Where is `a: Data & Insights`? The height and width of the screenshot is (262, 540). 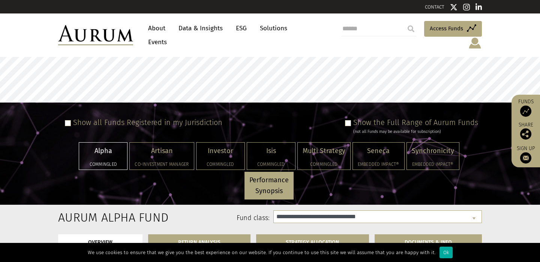
a: Data & Insights is located at coordinates (201, 28).